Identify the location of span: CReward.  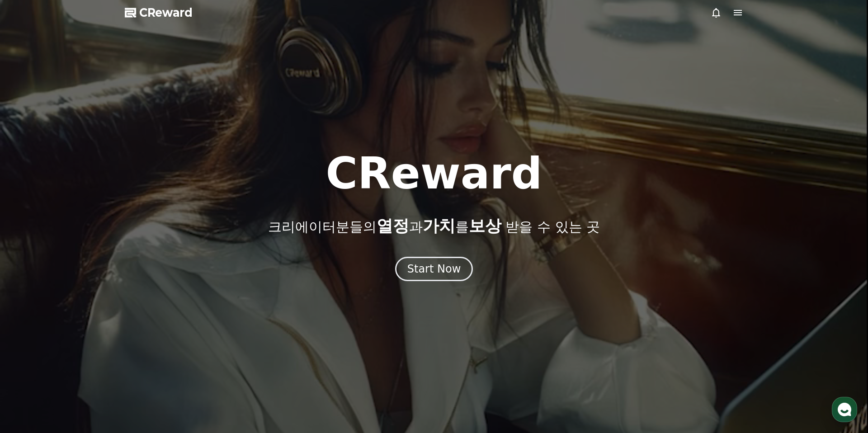
(166, 12).